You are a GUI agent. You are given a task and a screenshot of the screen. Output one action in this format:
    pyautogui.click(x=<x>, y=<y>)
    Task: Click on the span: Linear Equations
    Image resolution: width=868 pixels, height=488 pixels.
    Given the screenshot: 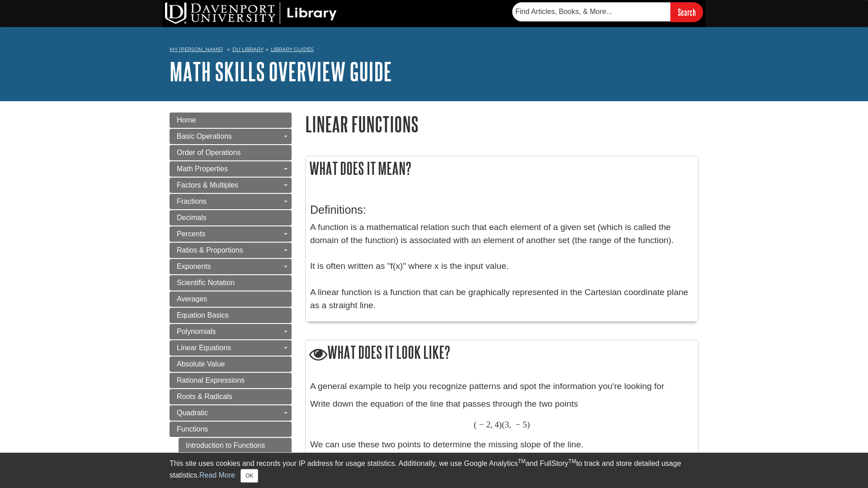 What is the action you would take?
    pyautogui.click(x=203, y=347)
    